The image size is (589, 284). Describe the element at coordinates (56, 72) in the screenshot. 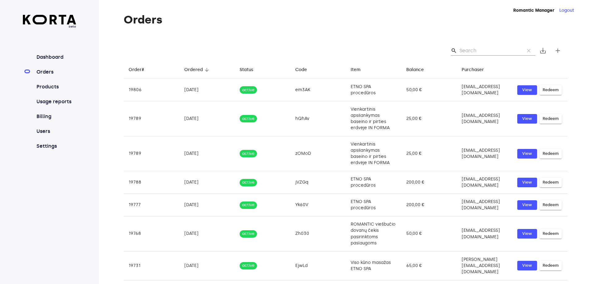

I see `a: Orders` at that location.